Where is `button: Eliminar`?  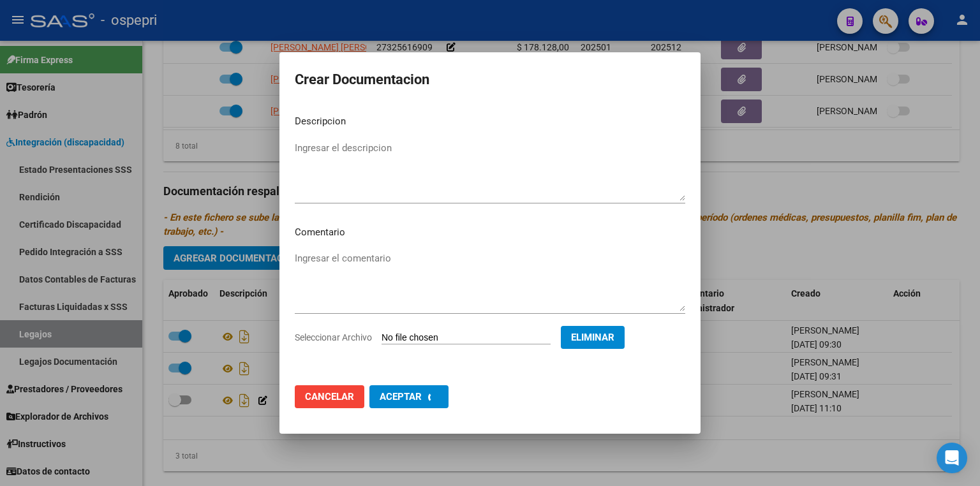 button: Eliminar is located at coordinates (593, 337).